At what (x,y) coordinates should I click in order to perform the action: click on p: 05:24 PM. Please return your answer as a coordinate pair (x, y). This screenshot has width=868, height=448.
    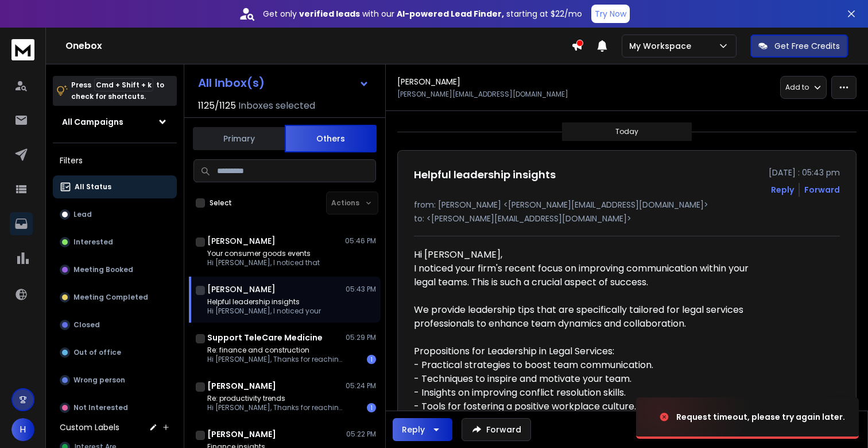
    Looking at the image, I should click on (361, 385).